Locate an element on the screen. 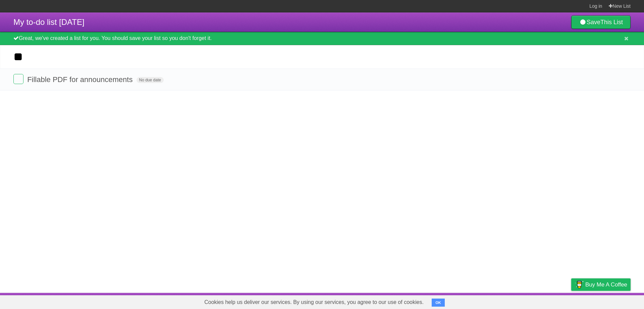 Image resolution: width=644 pixels, height=309 pixels. a: Suggest a feature is located at coordinates (610, 301).